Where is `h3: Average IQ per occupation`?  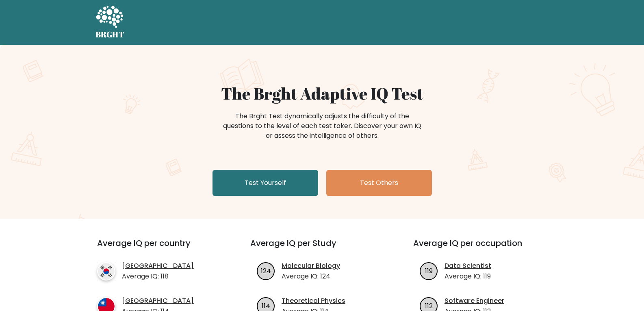 h3: Average IQ per occupation is located at coordinates (485, 248).